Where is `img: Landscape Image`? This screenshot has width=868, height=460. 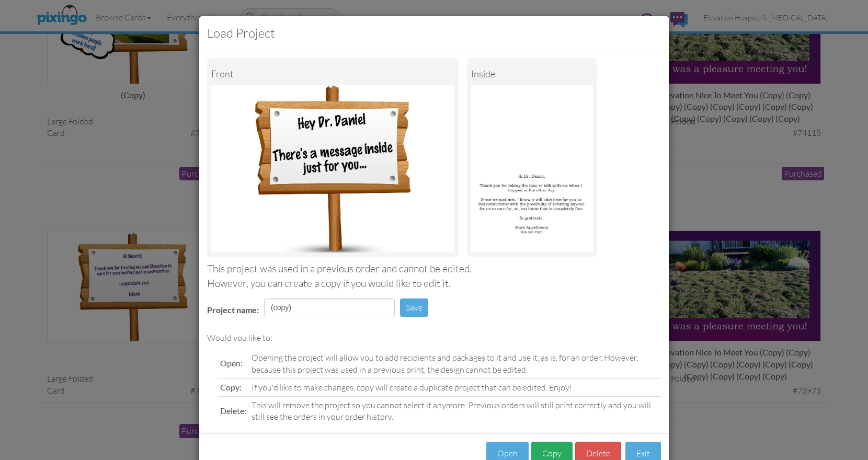 img: Landscape Image is located at coordinates (333, 169).